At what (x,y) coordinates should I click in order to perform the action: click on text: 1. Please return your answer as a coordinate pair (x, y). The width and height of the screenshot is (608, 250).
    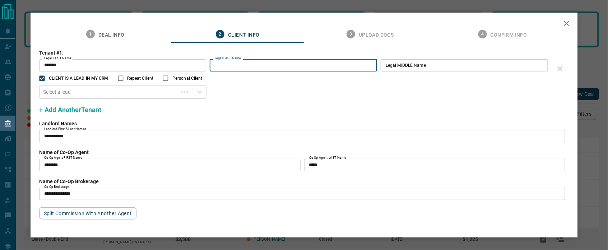
    Looking at the image, I should click on (90, 34).